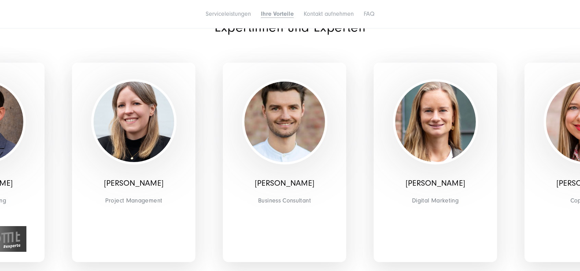 The image size is (580, 271). I want to click on span: Project Management, so click(134, 201).